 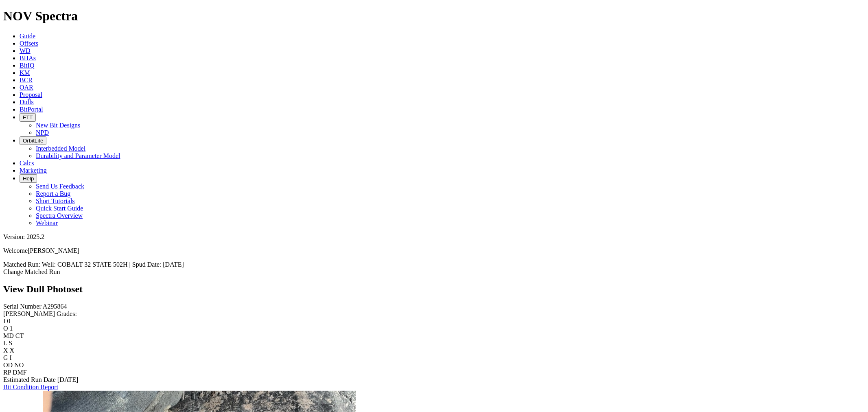 What do you see at coordinates (28, 117) in the screenshot?
I see `span: FTT` at bounding box center [28, 117].